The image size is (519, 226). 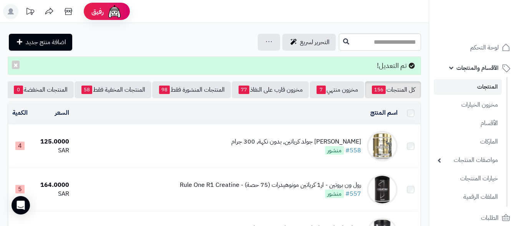 What do you see at coordinates (467, 123) in the screenshot?
I see `a: الأقسام` at bounding box center [467, 123].